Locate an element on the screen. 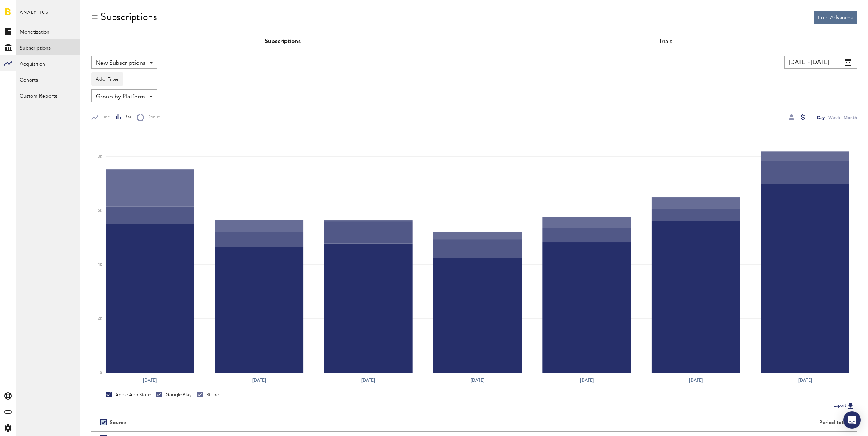  img: Export is located at coordinates (851, 406).